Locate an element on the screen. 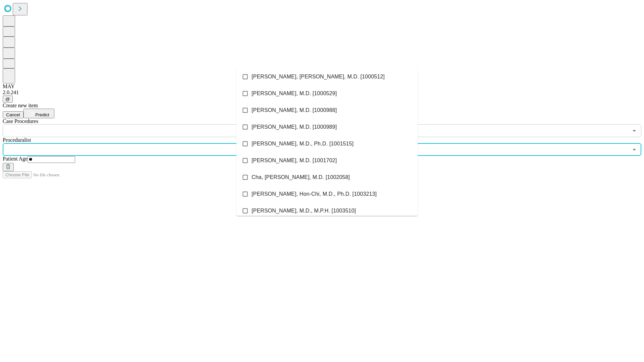 The width and height of the screenshot is (644, 362). button: Close is located at coordinates (634, 149).